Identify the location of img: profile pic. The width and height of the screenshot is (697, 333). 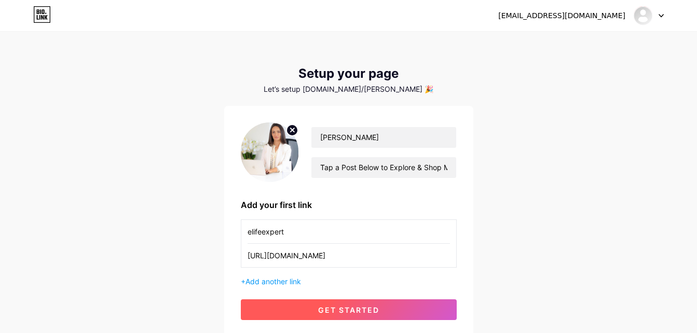
(270, 152).